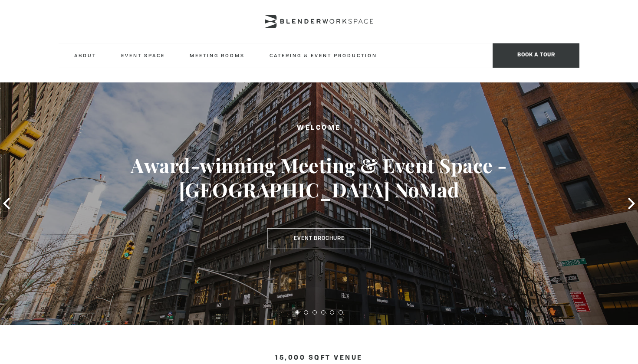  I want to click on h2: Welcome, so click(319, 128).